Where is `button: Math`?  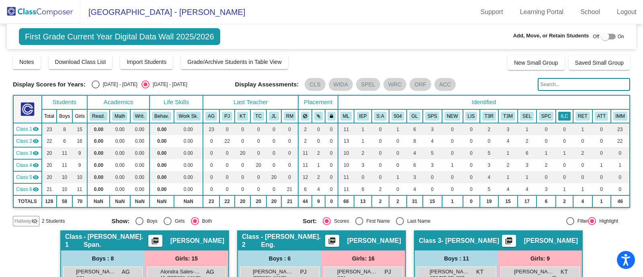 button: Math is located at coordinates (120, 116).